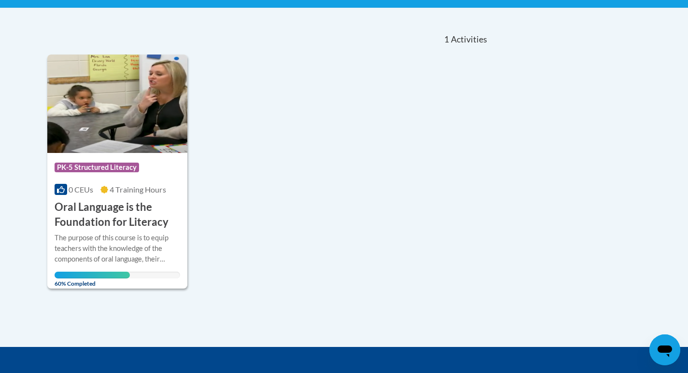 This screenshot has height=373, width=688. I want to click on span: 60% Completed, so click(92, 279).